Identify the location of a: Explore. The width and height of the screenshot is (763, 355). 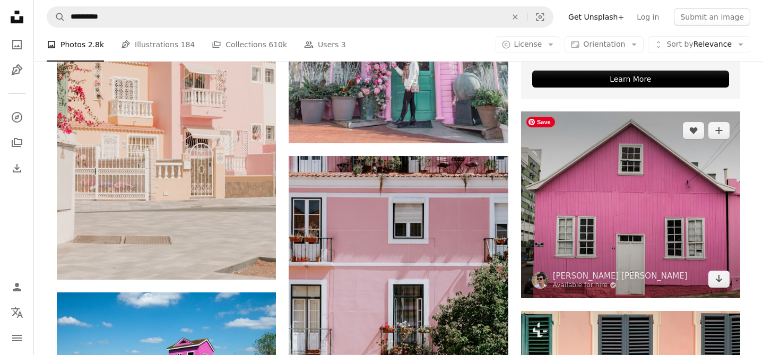
(17, 117).